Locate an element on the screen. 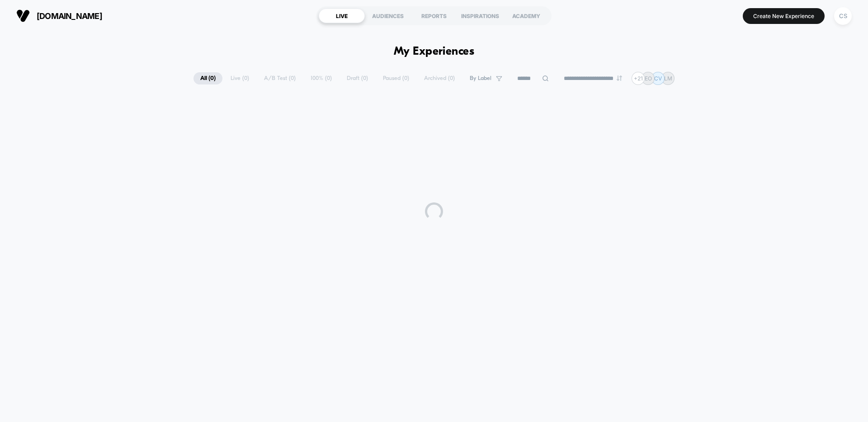  p: EO is located at coordinates (648, 78).